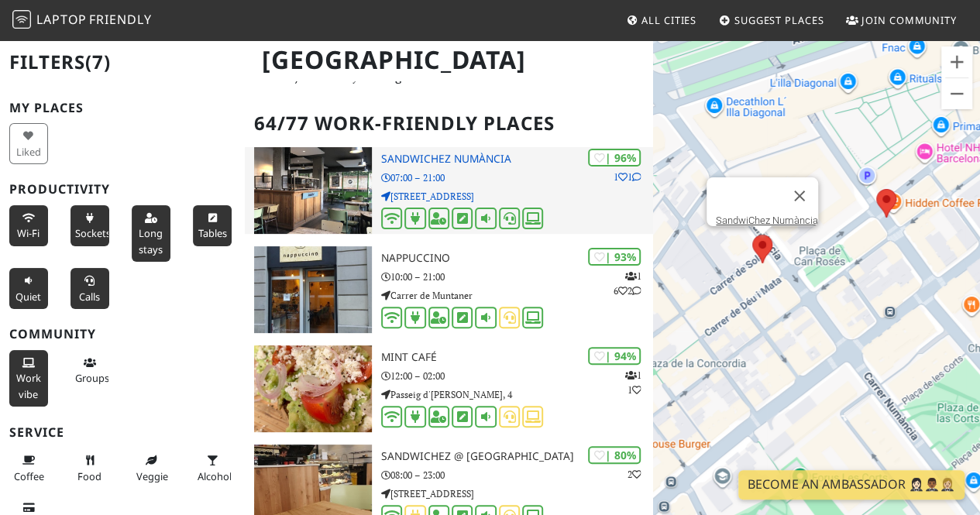  What do you see at coordinates (448, 290) in the screenshot?
I see `a: Nappuccino | 93% 162 Nappuccino 10:00 – 21:00 Carrer de Muntaner` at bounding box center [448, 290].